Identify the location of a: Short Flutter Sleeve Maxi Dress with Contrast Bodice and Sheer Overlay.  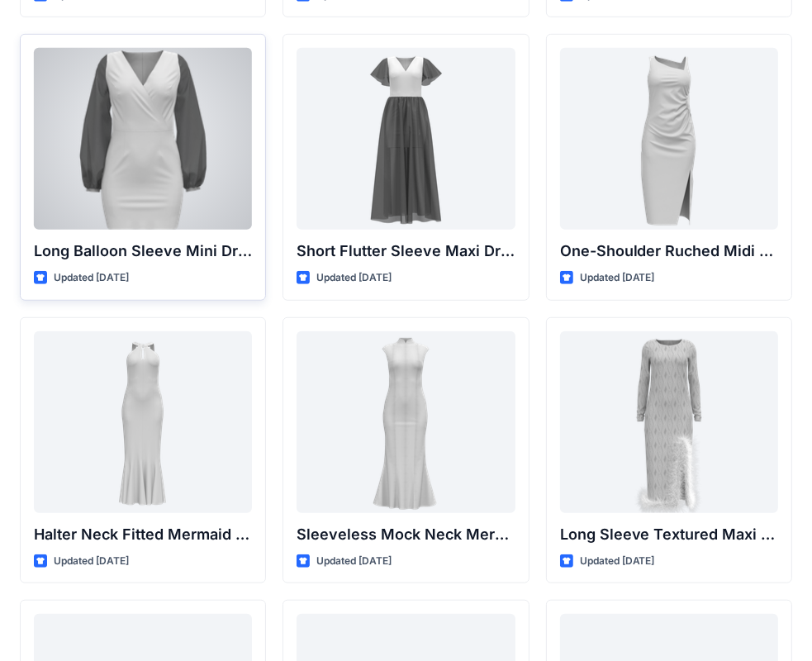
(405, 139).